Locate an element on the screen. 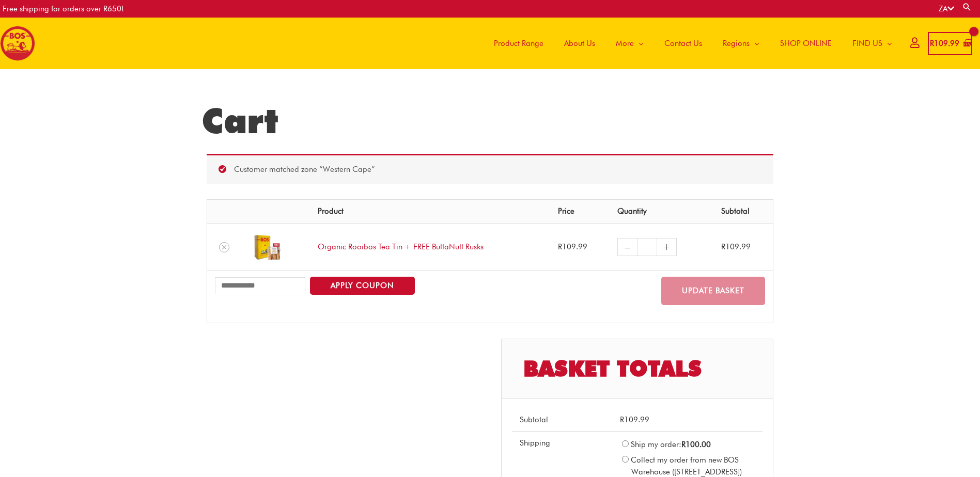 The width and height of the screenshot is (980, 477). span: Product Range is located at coordinates (518, 43).